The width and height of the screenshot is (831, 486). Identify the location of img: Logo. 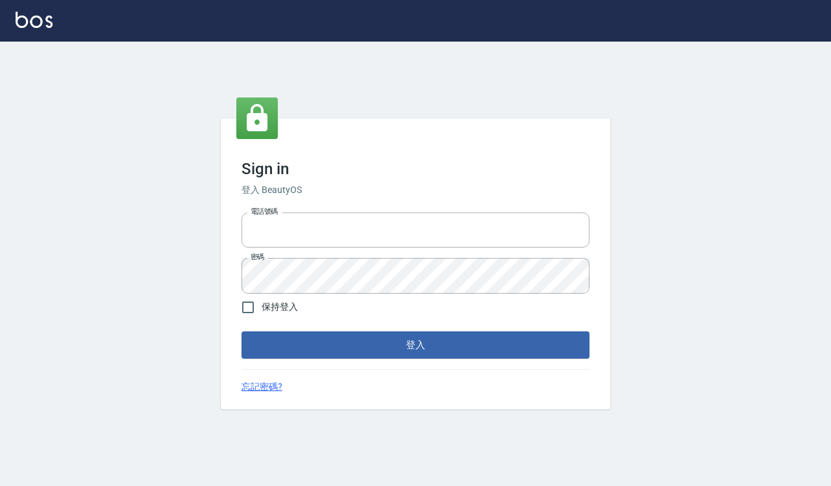
(34, 19).